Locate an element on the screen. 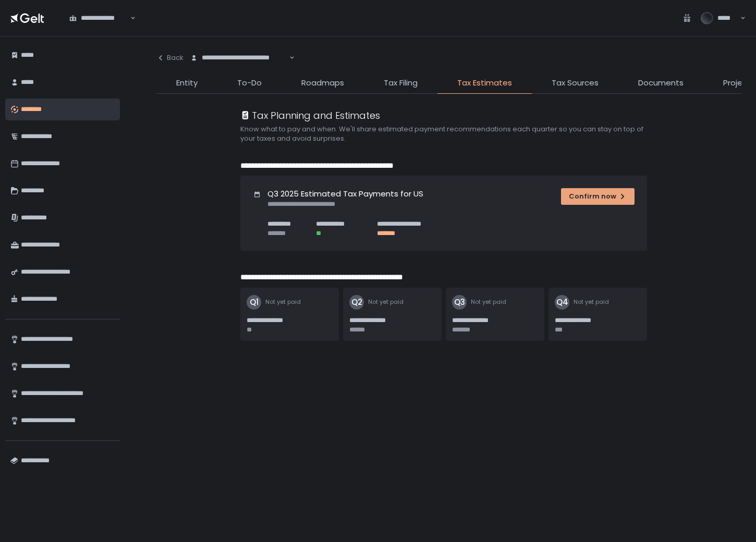  button: Back is located at coordinates (170, 58).